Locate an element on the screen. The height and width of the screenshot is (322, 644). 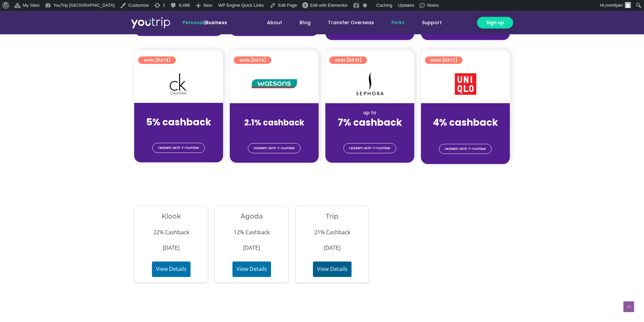
a: Support is located at coordinates (432, 23).